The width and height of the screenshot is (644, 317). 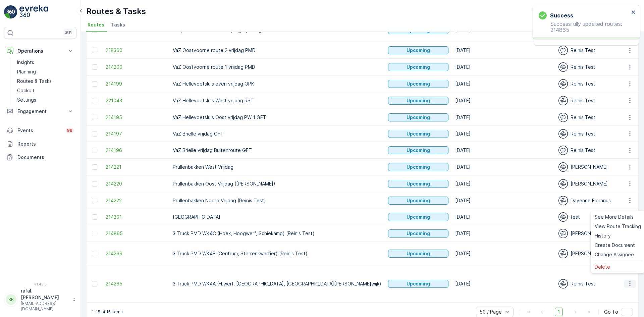 What do you see at coordinates (277, 84) in the screenshot?
I see `td: VaZ Hellevoetsluis even vrijdag OPK` at bounding box center [277, 84].